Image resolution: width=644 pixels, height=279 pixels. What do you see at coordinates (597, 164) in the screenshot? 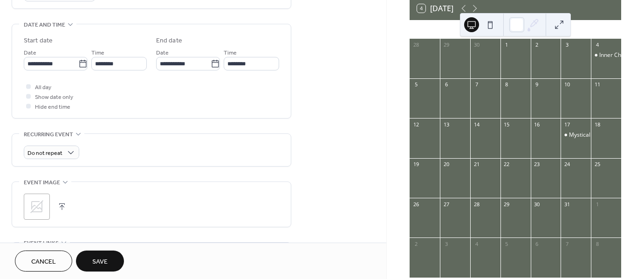
I see `div: 25` at bounding box center [597, 164].